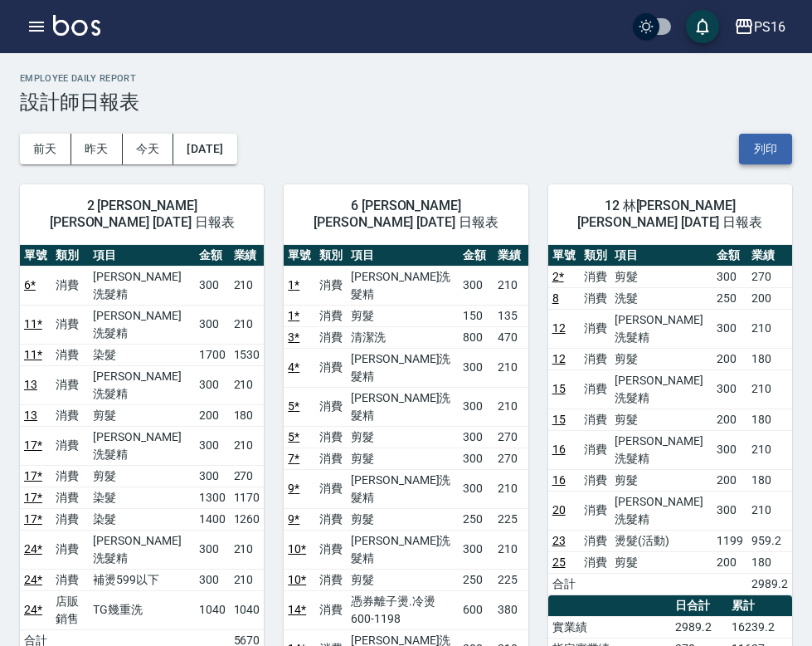 The height and width of the screenshot is (646, 812). Describe the element at coordinates (212, 355) in the screenshot. I see `td: 1700` at that location.